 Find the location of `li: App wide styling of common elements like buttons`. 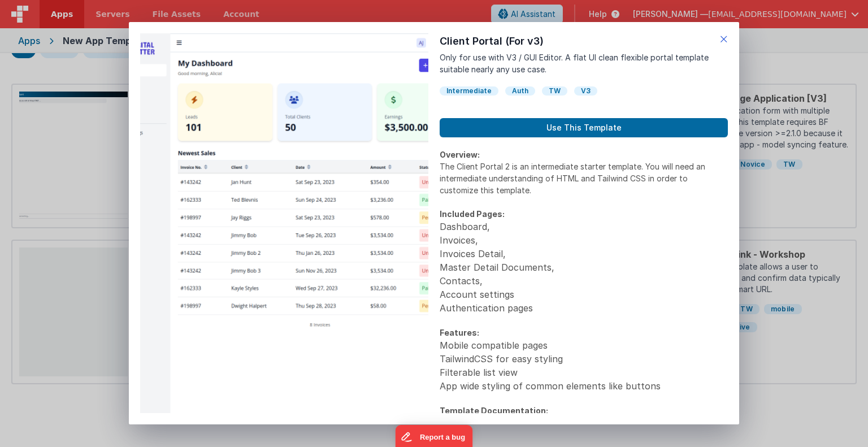

li: App wide styling of common elements like buttons is located at coordinates (583, 386).